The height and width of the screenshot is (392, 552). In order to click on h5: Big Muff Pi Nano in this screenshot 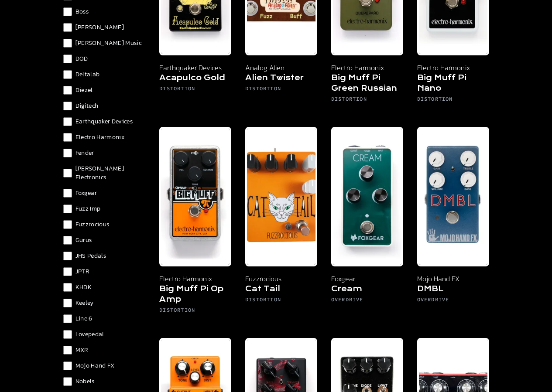, I will do `click(453, 84)`.